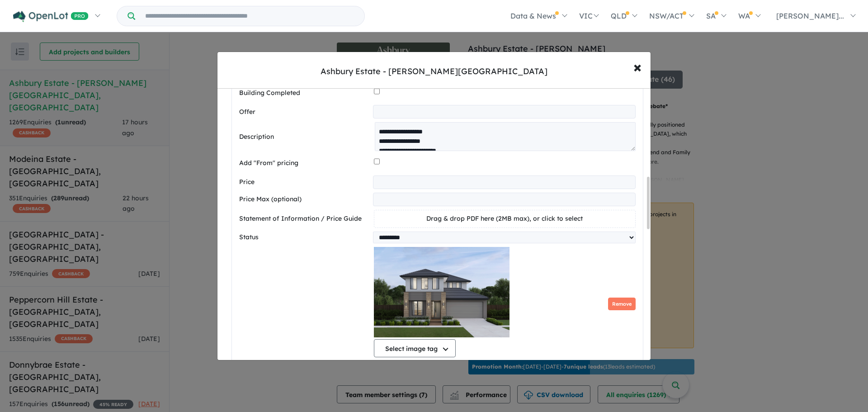 The image size is (868, 412). I want to click on label: Description, so click(305, 137).